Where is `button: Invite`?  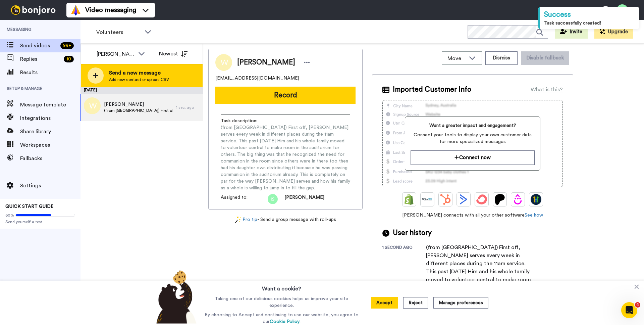
button: Invite is located at coordinates (571, 32).